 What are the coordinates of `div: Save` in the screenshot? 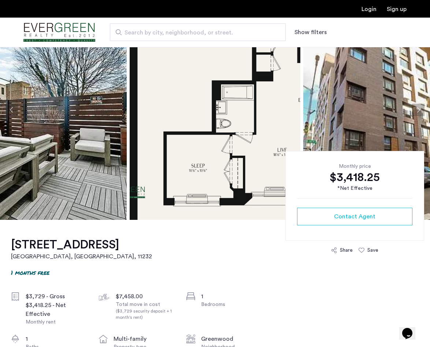 It's located at (373, 250).